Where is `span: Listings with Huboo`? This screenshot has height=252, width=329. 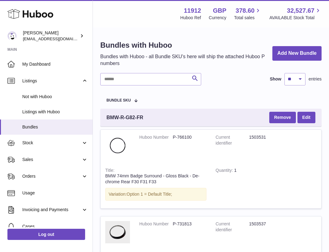
span: Listings with Huboo is located at coordinates (55, 112).